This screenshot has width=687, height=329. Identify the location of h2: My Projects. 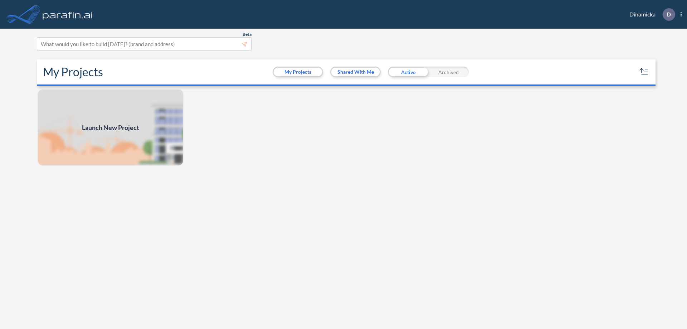
(73, 72).